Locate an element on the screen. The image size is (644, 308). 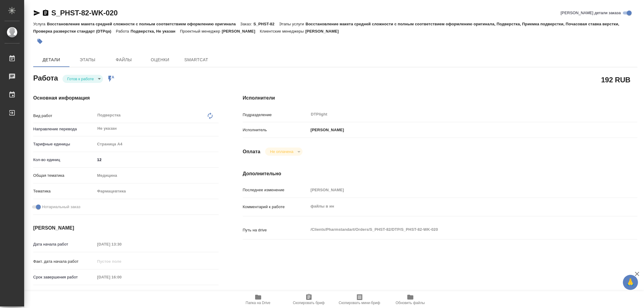
p: Исполнитель is located at coordinates (276, 130).